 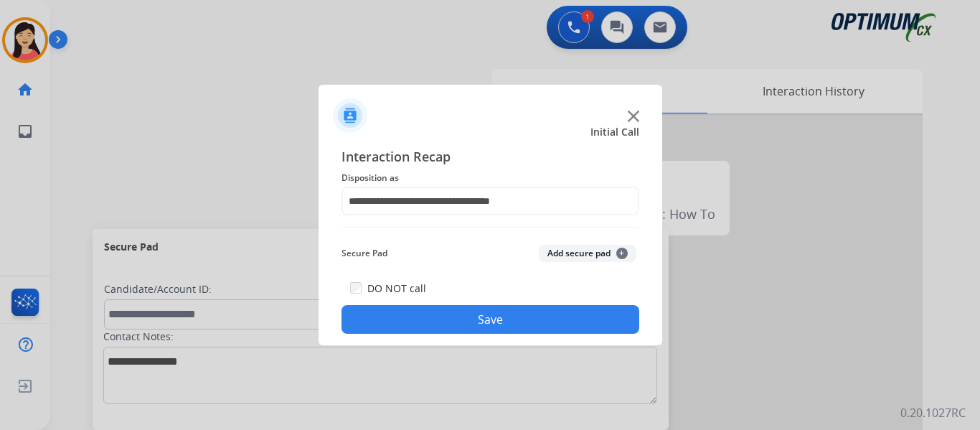 What do you see at coordinates (588, 253) in the screenshot?
I see `button: Add secure pad+` at bounding box center [588, 253].